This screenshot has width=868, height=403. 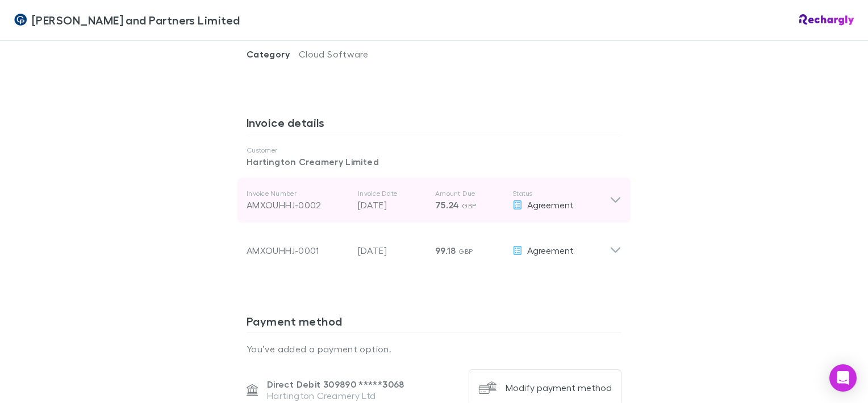 I want to click on img: Rechargly Logo, so click(x=826, y=20).